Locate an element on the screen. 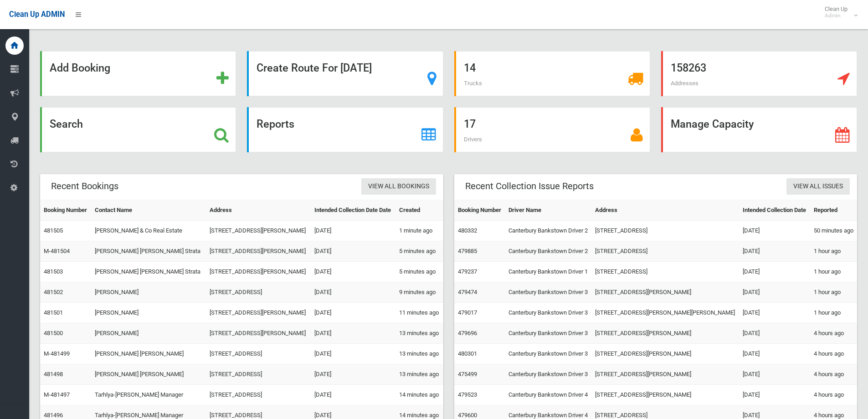  a: 14 Trucks is located at coordinates (552, 73).